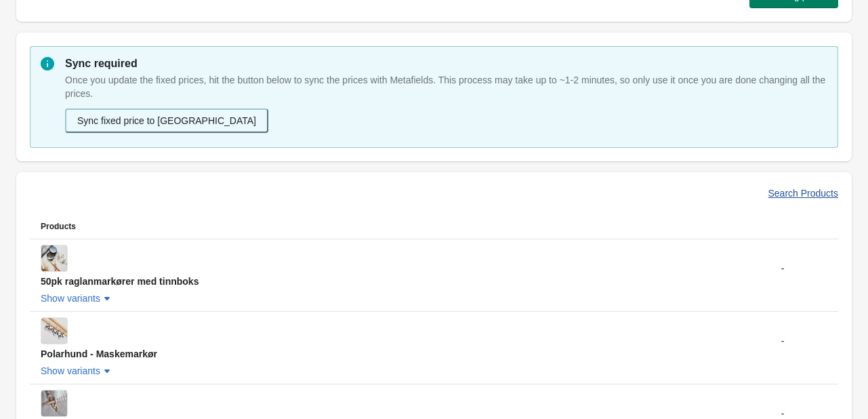  What do you see at coordinates (804, 193) in the screenshot?
I see `span: Search Products` at bounding box center [804, 193].